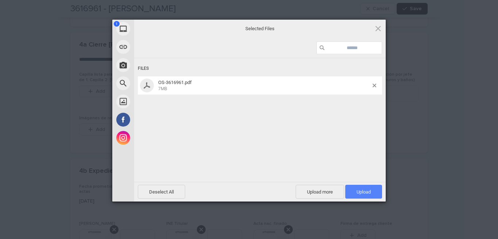  What do you see at coordinates (156, 29) in the screenshot?
I see `div: My Device` at bounding box center [156, 29].